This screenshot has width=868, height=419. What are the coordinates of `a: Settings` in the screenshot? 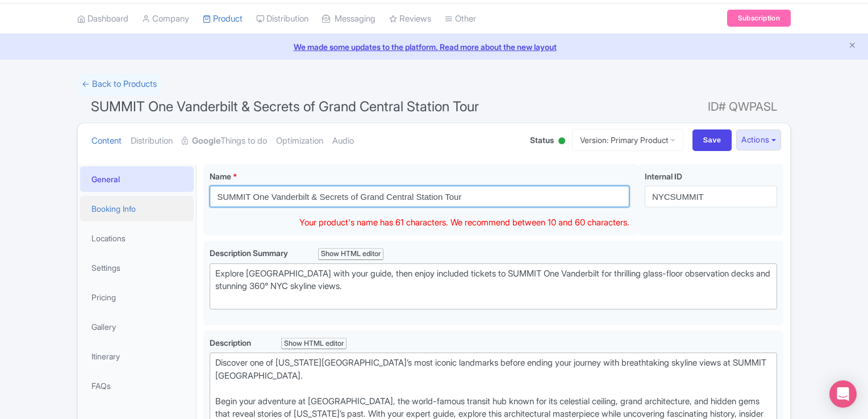 It's located at (137, 268).